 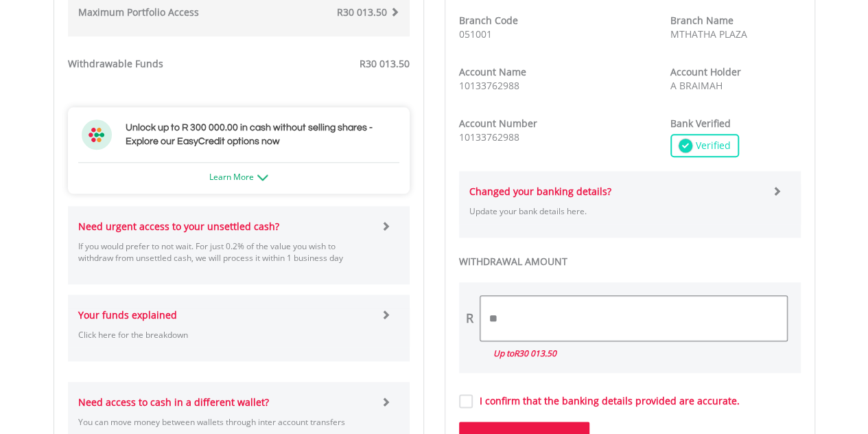 What do you see at coordinates (262, 177) in the screenshot?
I see `img: ec-arrow-down.png` at bounding box center [262, 177].